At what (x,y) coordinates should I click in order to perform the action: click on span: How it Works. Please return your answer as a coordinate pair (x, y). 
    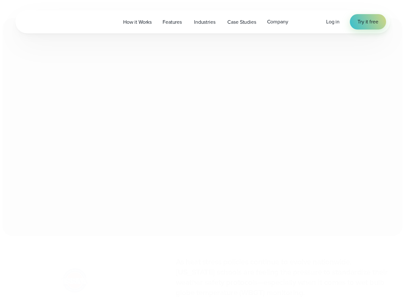
    Looking at the image, I should click on (137, 22).